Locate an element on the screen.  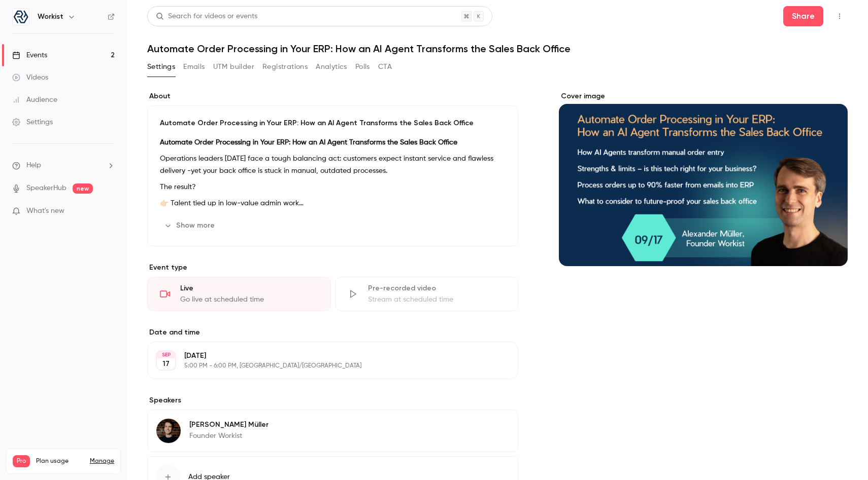
button: Show more is located at coordinates (190, 226).